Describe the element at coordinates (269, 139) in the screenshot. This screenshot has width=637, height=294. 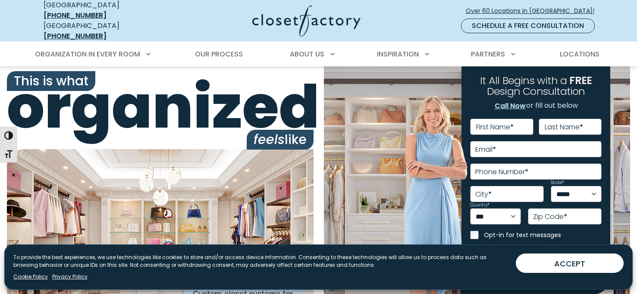
I see `i: feels` at that location.